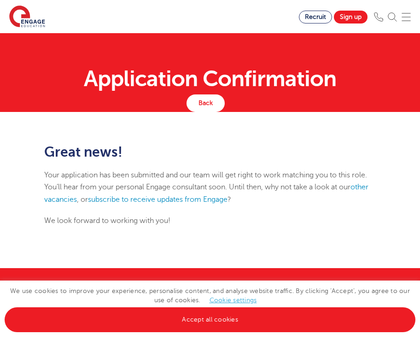 The width and height of the screenshot is (420, 340). Describe the element at coordinates (351, 17) in the screenshot. I see `a: Sign up` at that location.